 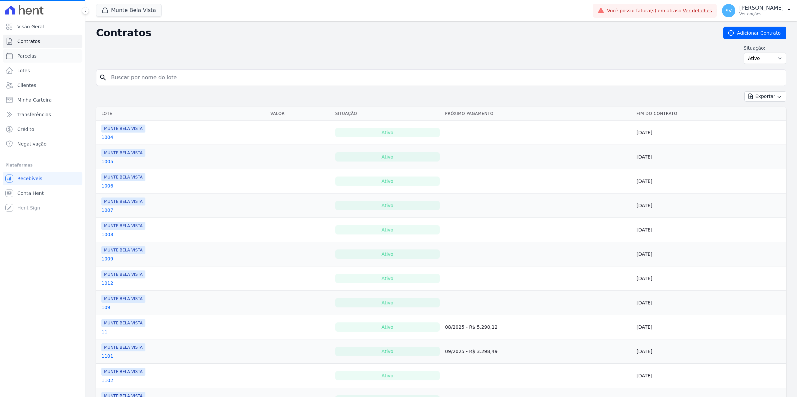 What do you see at coordinates (107, 162) in the screenshot?
I see `a: 1005` at bounding box center [107, 162].